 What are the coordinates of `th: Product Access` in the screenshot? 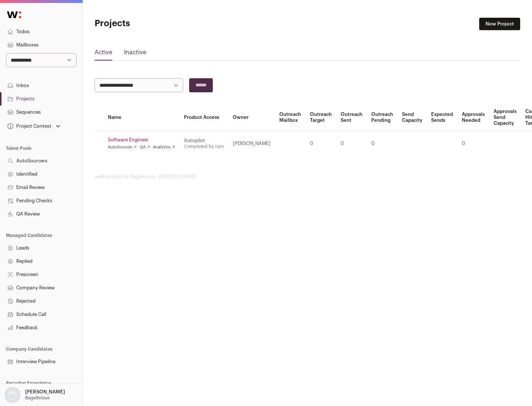 It's located at (204, 118).